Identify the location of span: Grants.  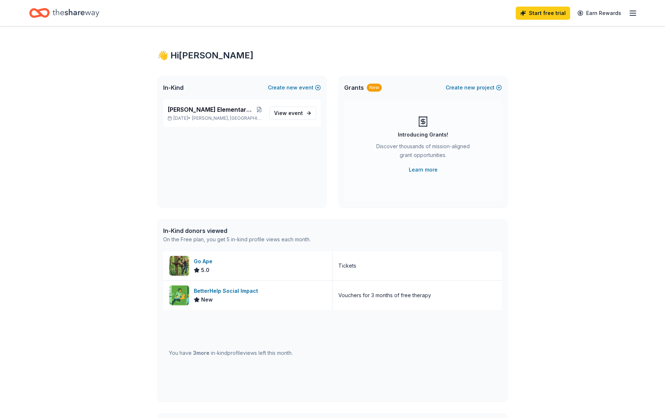
(354, 88).